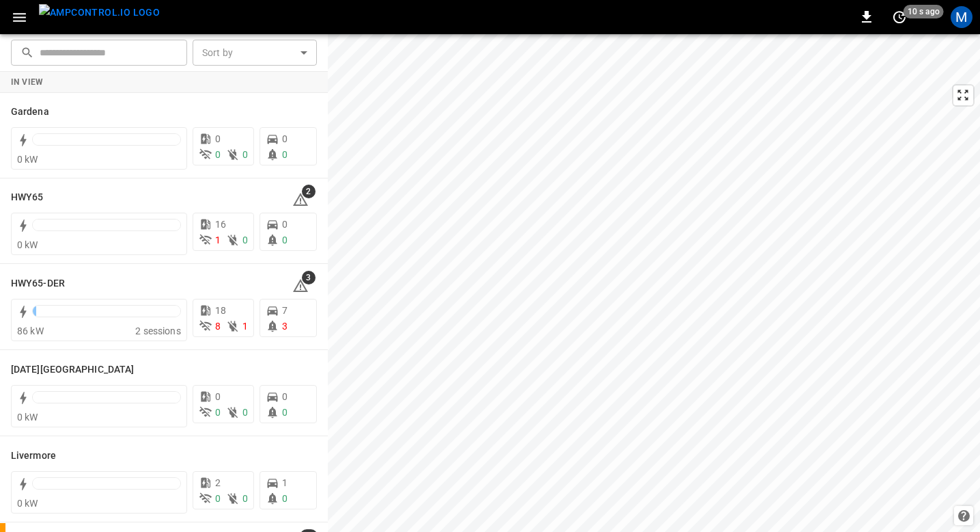 This screenshot has height=532, width=980. I want to click on h6: Karma Center, so click(72, 370).